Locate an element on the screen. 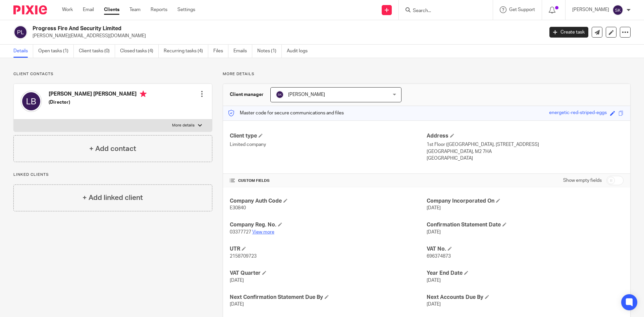  h4: UTR is located at coordinates (328, 249).